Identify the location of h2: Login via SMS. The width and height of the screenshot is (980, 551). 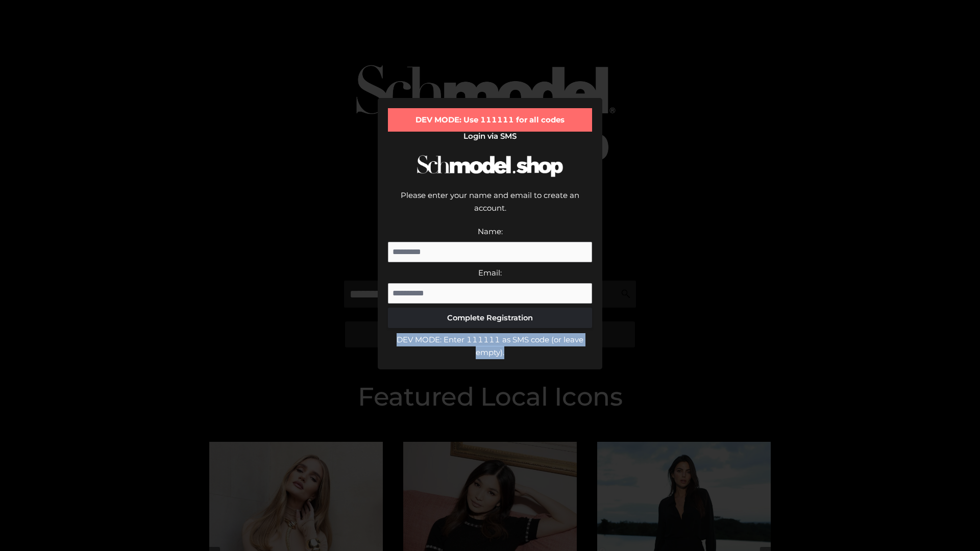
(490, 136).